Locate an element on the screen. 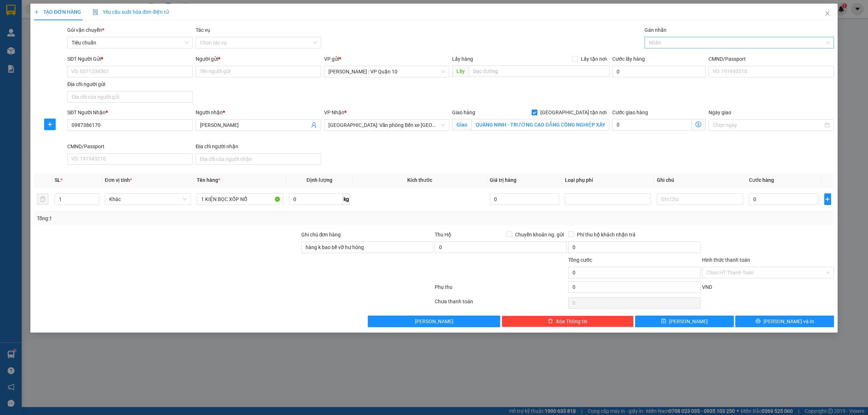 This screenshot has height=415, width=868. input: Dọc đường is located at coordinates (539, 71).